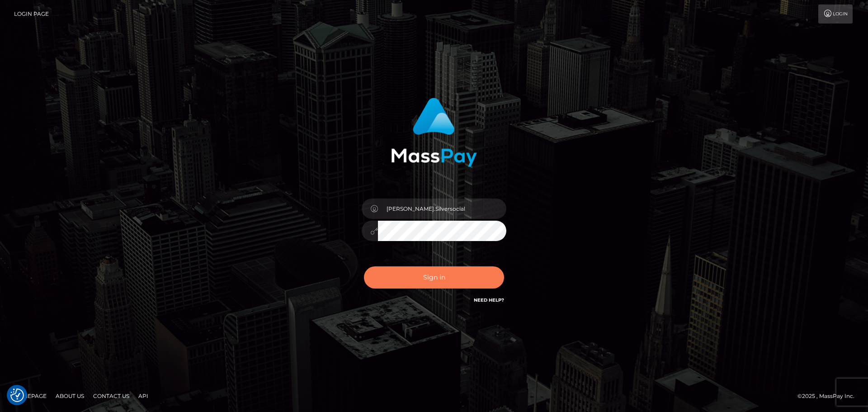 The image size is (868, 412). Describe the element at coordinates (17, 395) in the screenshot. I see `img: Revisit consent button` at that location.